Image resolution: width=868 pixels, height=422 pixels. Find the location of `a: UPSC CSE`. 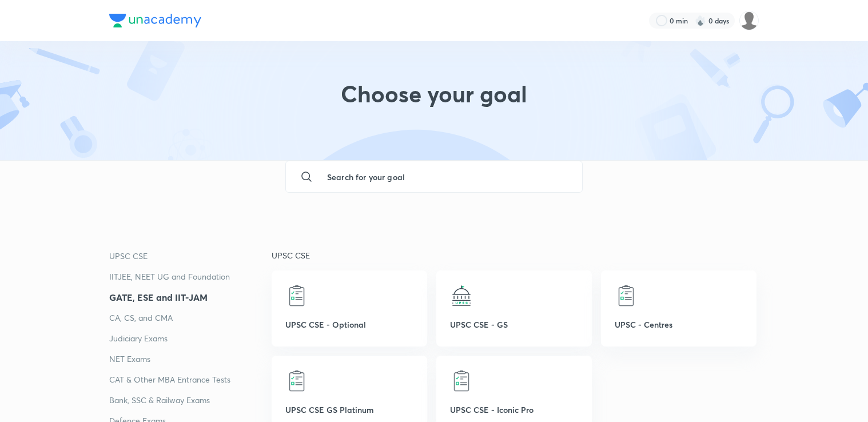

a: UPSC CSE is located at coordinates (190, 256).